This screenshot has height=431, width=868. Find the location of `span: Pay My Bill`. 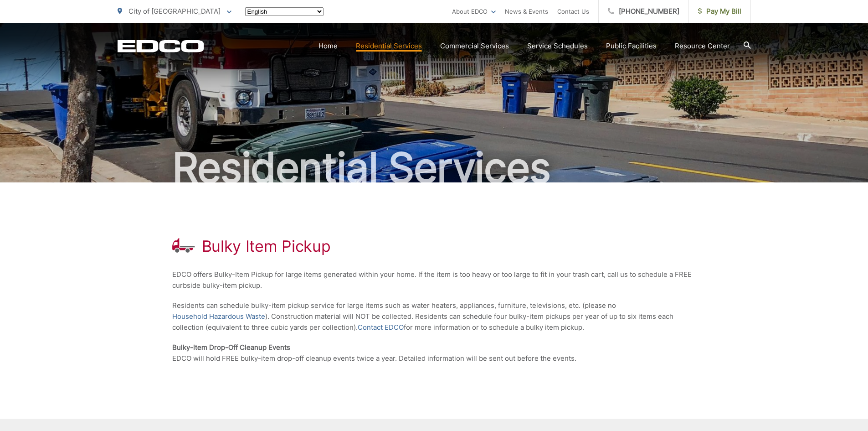

span: Pay My Bill is located at coordinates (720, 12).